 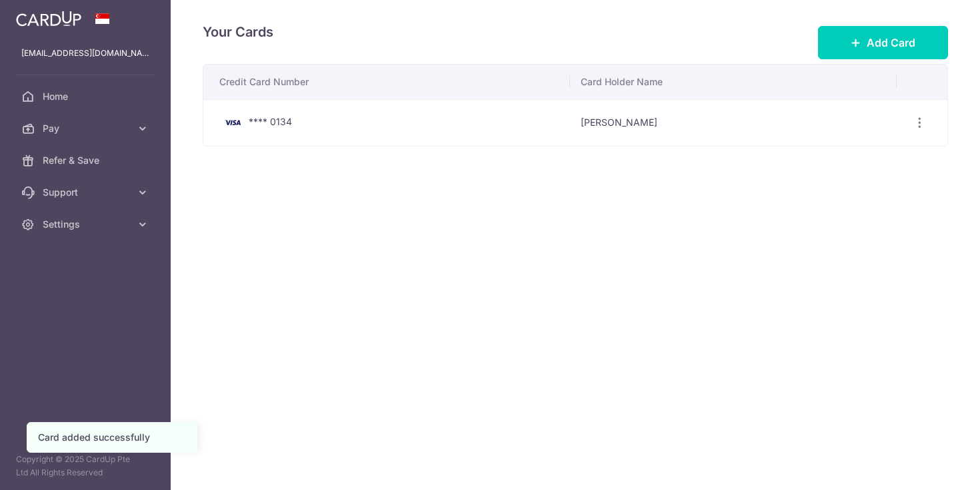 What do you see at coordinates (386, 82) in the screenshot?
I see `th: Credit Card Number` at bounding box center [386, 82].